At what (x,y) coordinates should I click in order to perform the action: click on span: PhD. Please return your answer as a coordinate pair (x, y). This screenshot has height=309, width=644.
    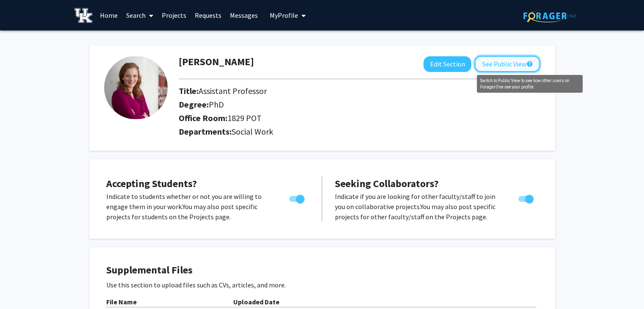
    Looking at the image, I should click on (216, 104).